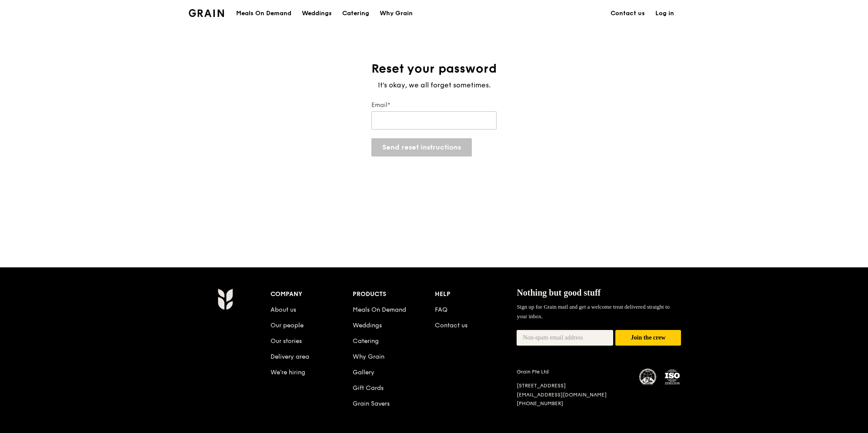 Image resolution: width=868 pixels, height=433 pixels. What do you see at coordinates (565, 338) in the screenshot?
I see `input: Non-spam email address` at bounding box center [565, 338].